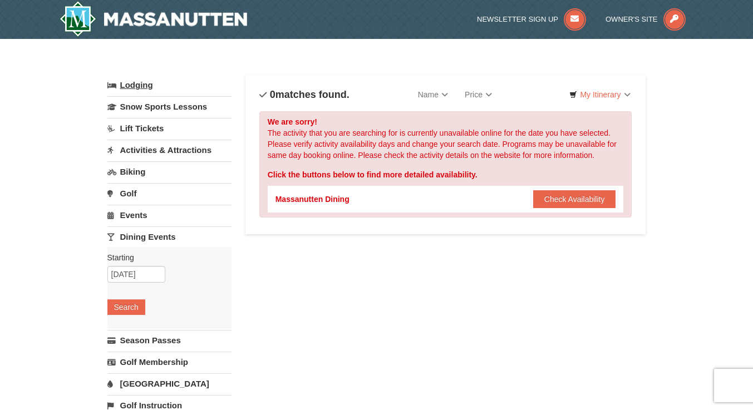 The width and height of the screenshot is (753, 410). What do you see at coordinates (305, 95) in the screenshot?
I see `h4: matches found.` at bounding box center [305, 95].